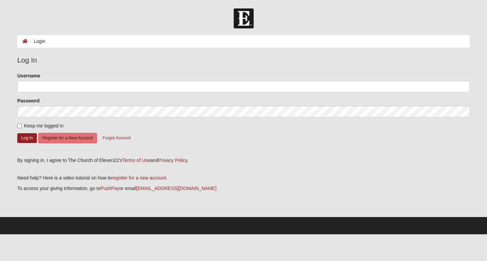 Image resolution: width=487 pixels, height=261 pixels. What do you see at coordinates (68, 138) in the screenshot?
I see `button: Register for a New Account` at bounding box center [68, 138].